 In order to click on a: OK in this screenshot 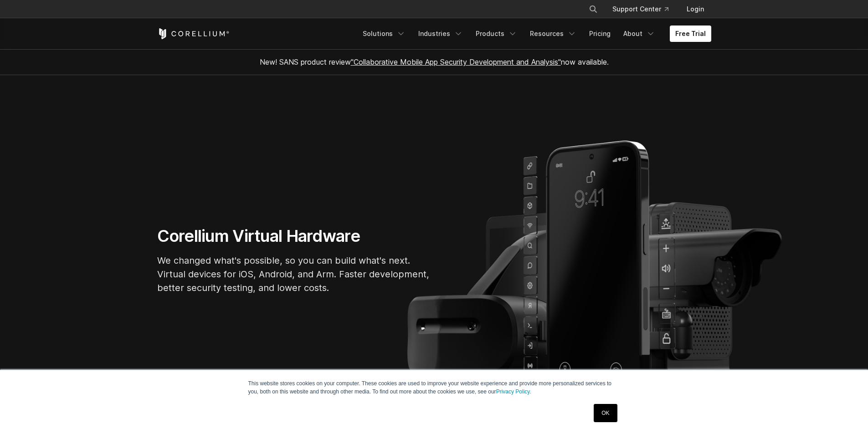, I will do `click(606, 413)`.